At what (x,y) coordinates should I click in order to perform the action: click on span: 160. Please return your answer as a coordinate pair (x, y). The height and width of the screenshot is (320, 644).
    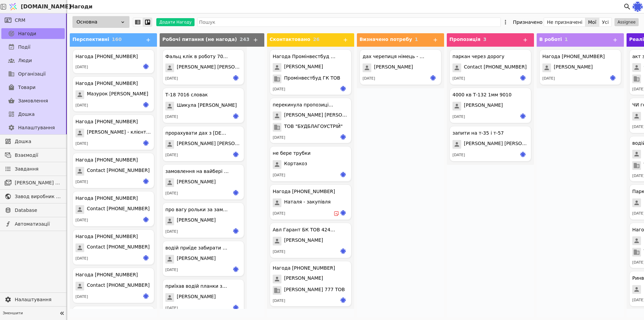
    Looking at the image, I should click on (116, 40).